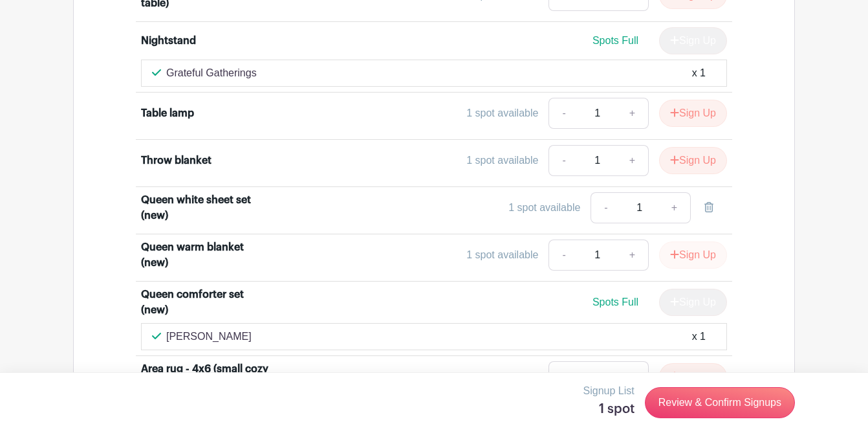 The width and height of the screenshot is (868, 437). Describe the element at coordinates (168, 41) in the screenshot. I see `div: Nightstand` at that location.